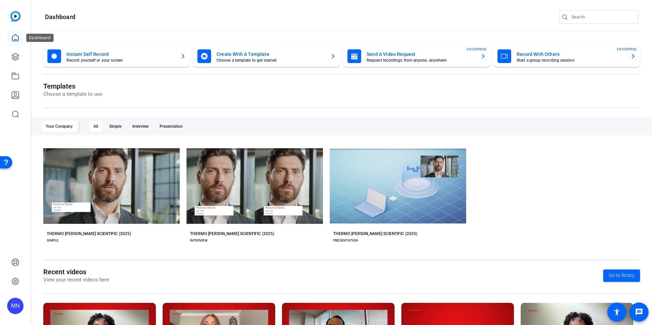 The image size is (652, 325). I want to click on div: PRESENTATION, so click(345, 241).